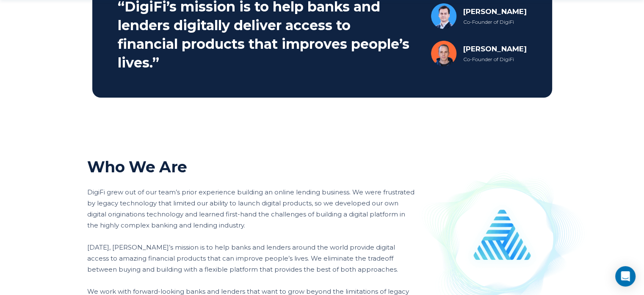 Image resolution: width=644 pixels, height=295 pixels. I want to click on h2: Who We Are, so click(251, 167).